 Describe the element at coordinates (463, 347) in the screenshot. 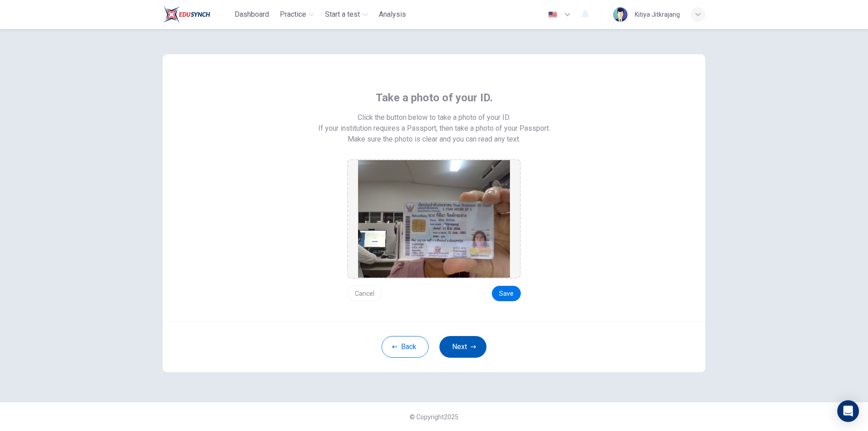

I see `button: Next` at that location.